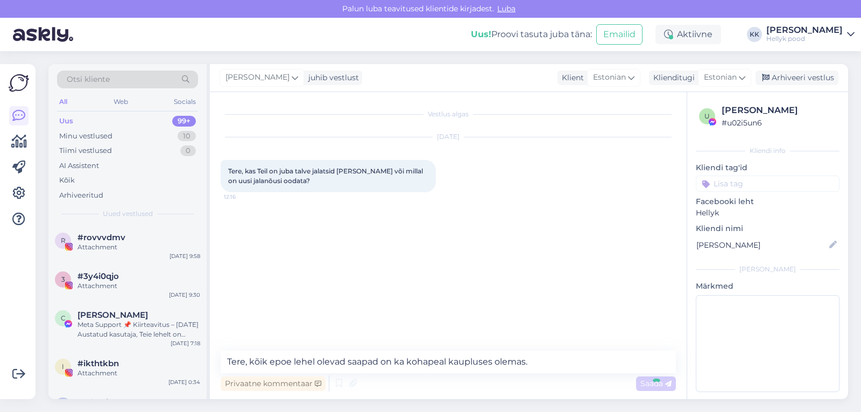 This screenshot has width=861, height=412. I want to click on span: Uued vestlused, so click(128, 214).